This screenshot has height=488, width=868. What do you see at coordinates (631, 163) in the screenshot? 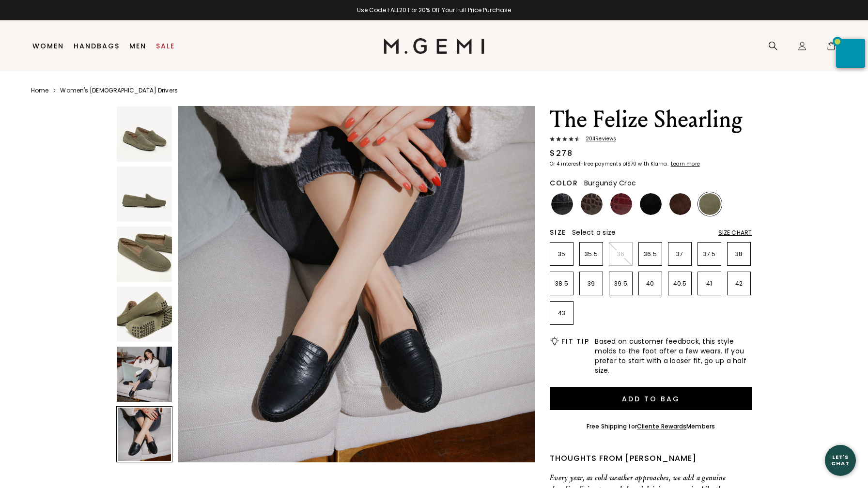
I see `klarna-placement-style-amount: $70` at bounding box center [631, 163].